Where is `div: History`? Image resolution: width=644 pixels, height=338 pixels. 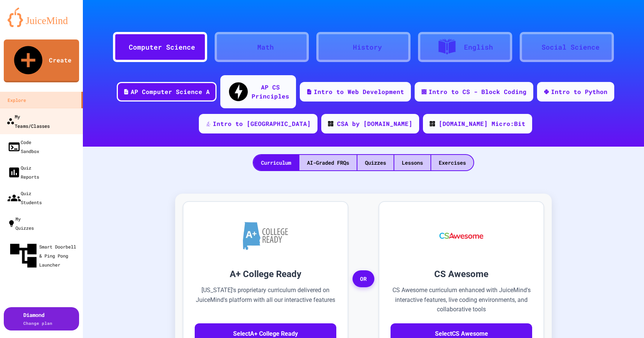 div: History is located at coordinates (367, 47).